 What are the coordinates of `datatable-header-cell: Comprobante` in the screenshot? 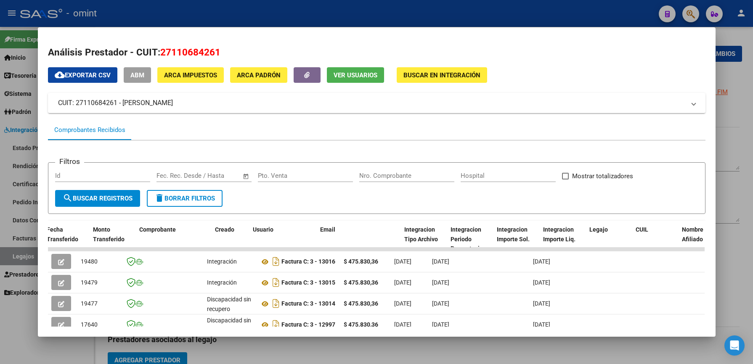 It's located at (174, 239).